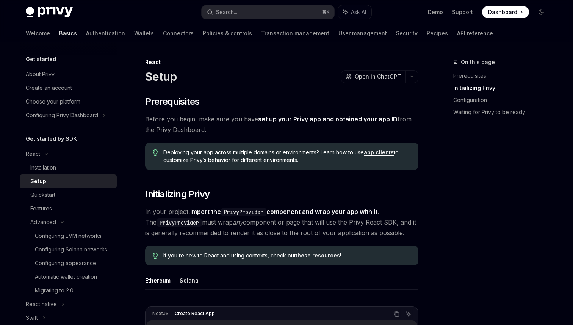 The width and height of the screenshot is (573, 325). Describe the element at coordinates (268, 12) in the screenshot. I see `button: Search...⌘K` at that location.